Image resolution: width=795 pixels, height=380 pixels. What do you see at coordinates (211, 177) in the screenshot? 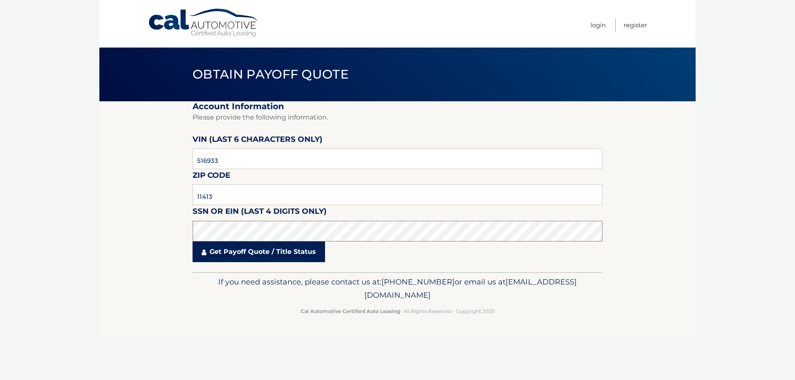
I see `label: Zip Code` at bounding box center [211, 177].